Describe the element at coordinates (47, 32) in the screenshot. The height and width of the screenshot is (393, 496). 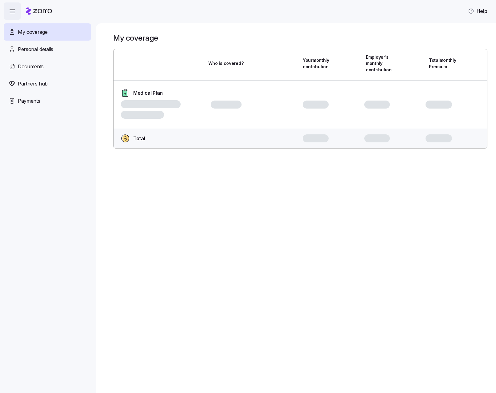
I see `a: My coverage` at that location.